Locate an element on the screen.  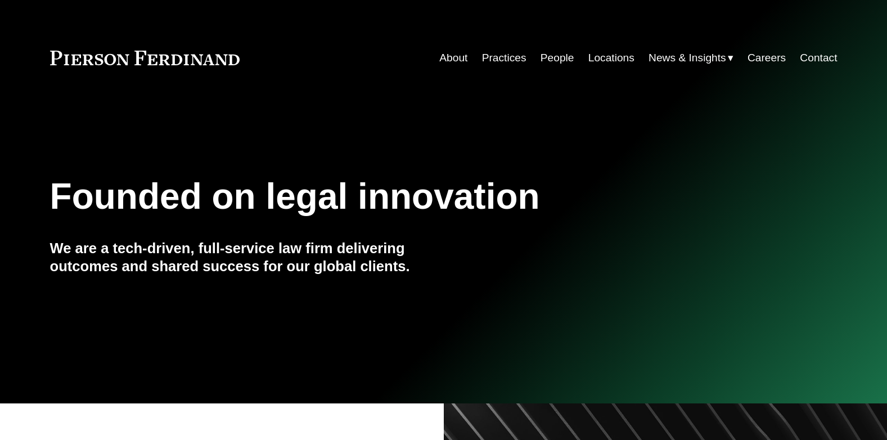
a: People is located at coordinates (558, 58).